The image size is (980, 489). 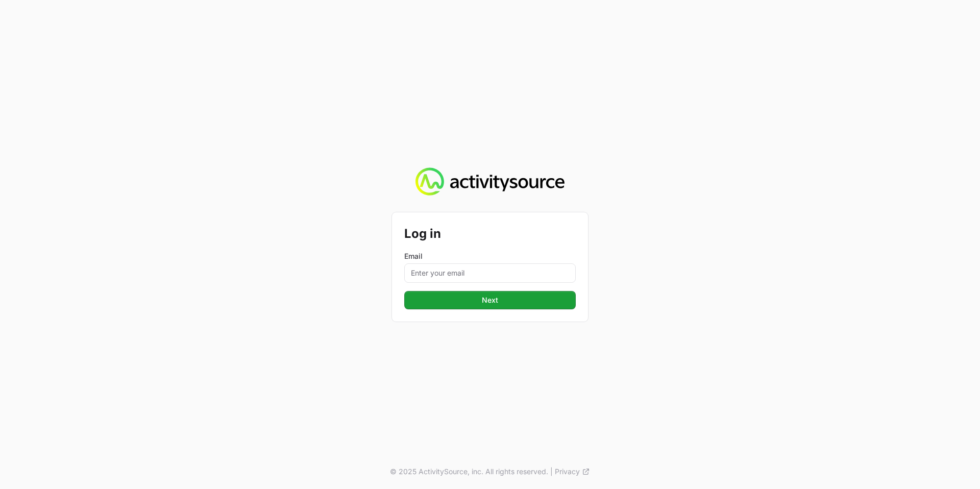 I want to click on a: Privacy, so click(x=572, y=472).